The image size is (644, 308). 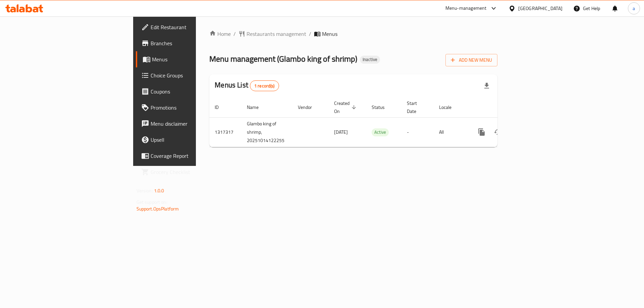 What do you see at coordinates (382, 107) in the screenshot?
I see `span: Status` at bounding box center [382, 107].